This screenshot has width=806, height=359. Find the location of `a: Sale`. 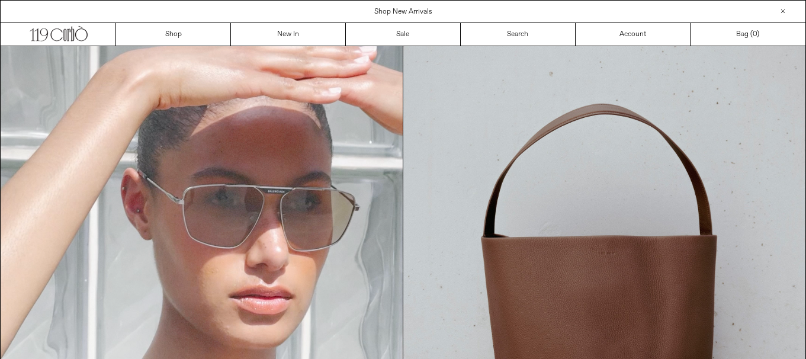

a: Sale is located at coordinates (403, 34).